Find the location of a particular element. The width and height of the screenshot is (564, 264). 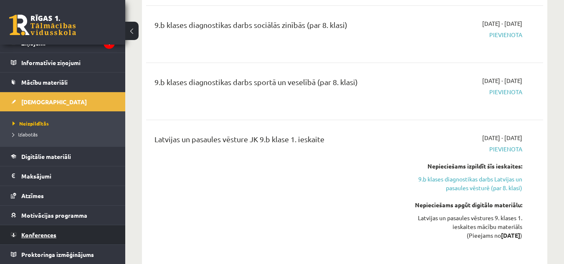

span: Proktoringa izmēģinājums is located at coordinates (58, 255).